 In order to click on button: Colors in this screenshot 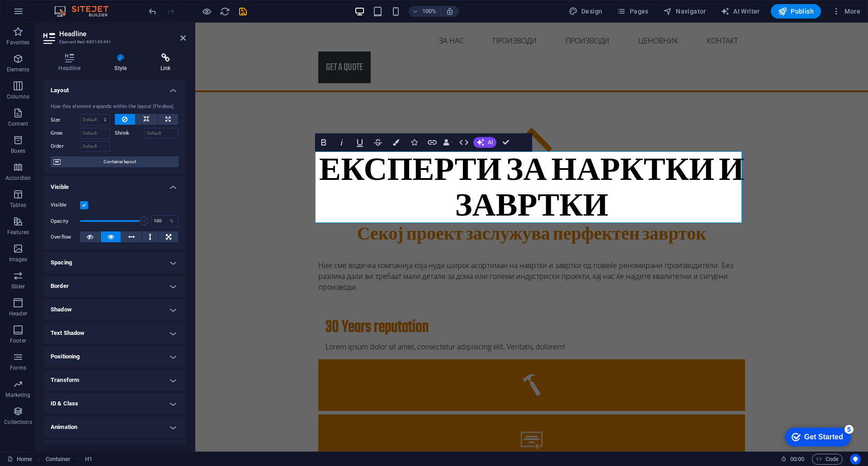, I will do `click(396, 142)`.